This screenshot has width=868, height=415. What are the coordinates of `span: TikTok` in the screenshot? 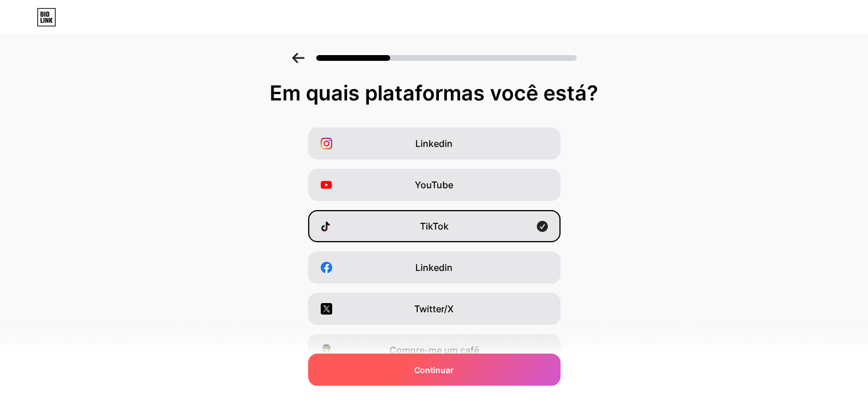 It's located at (434, 226).